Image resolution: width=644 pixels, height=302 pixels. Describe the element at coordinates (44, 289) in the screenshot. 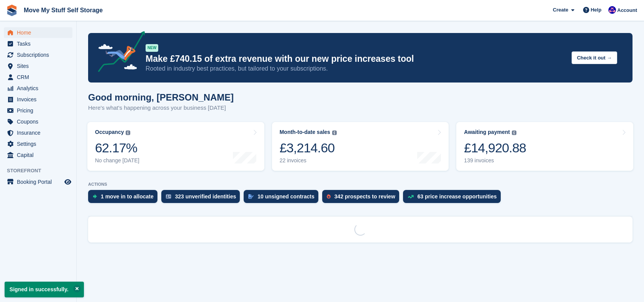

I see `p: Signed in successfully.` at that location.